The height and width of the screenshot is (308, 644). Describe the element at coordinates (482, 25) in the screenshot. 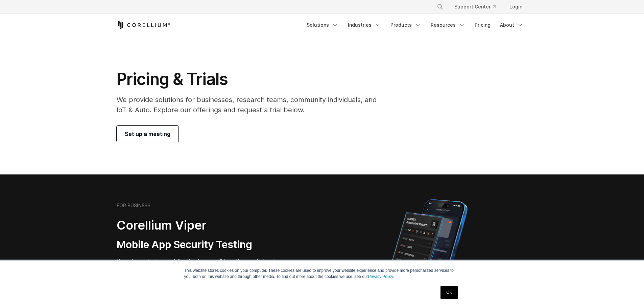

I see `a: Pricing` at that location.